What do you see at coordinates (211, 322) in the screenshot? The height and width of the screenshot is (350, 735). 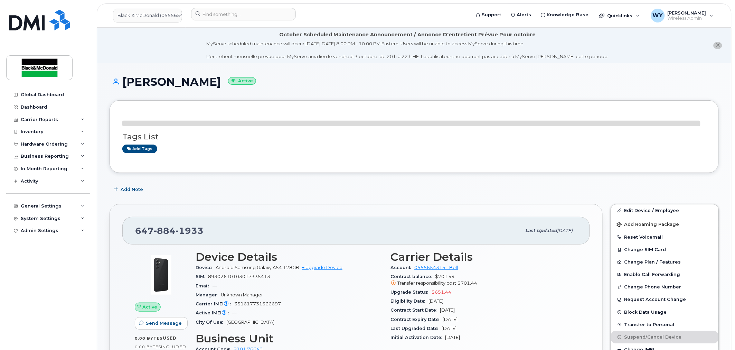 I see `span: City Of Use` at bounding box center [211, 322].